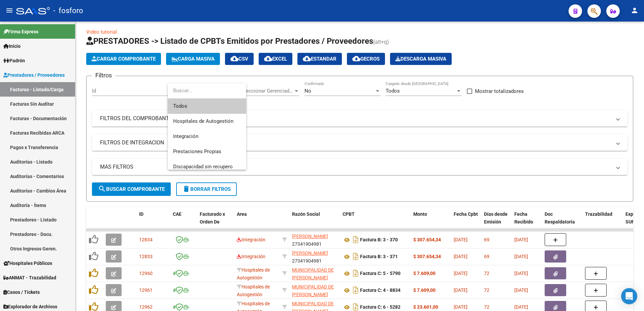 The width and height of the screenshot is (644, 311). What do you see at coordinates (207, 106) in the screenshot?
I see `span: Todos` at bounding box center [207, 106].